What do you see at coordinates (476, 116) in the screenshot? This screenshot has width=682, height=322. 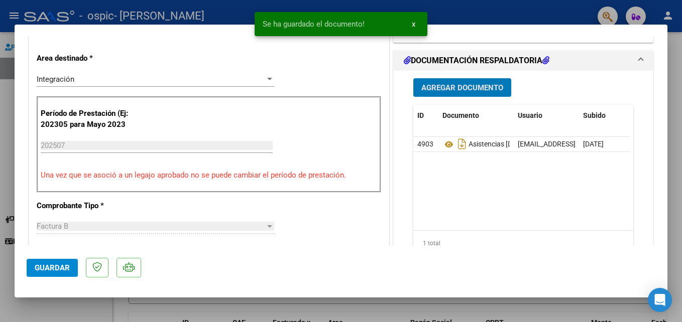 I see `datatable-header-cell: Documento` at bounding box center [476, 116].